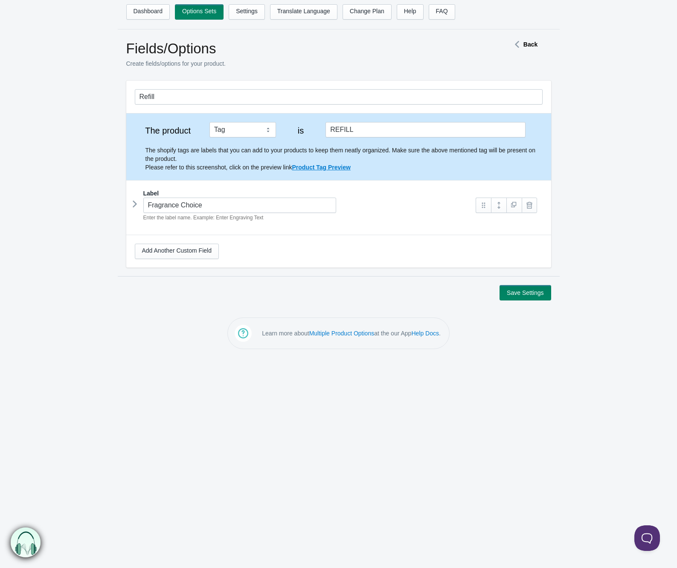 This screenshot has width=677, height=568. What do you see at coordinates (342, 333) in the screenshot?
I see `a: Multiple Product Options` at bounding box center [342, 333].